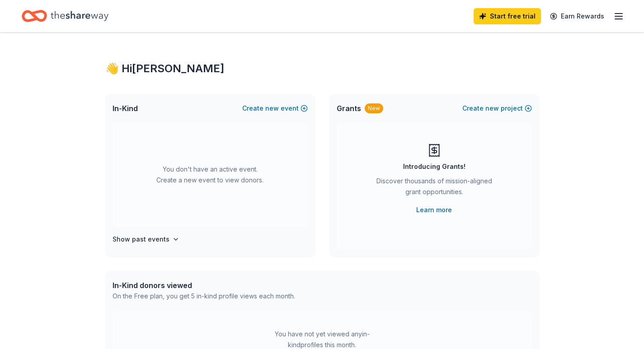 The height and width of the screenshot is (349, 644). I want to click on button: Createnewproject, so click(497, 108).